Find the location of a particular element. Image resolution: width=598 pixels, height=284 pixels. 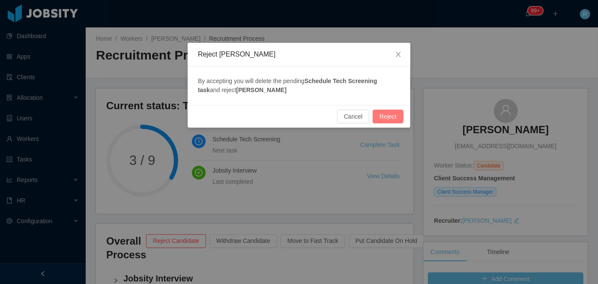

span: and reject is located at coordinates (223, 90).